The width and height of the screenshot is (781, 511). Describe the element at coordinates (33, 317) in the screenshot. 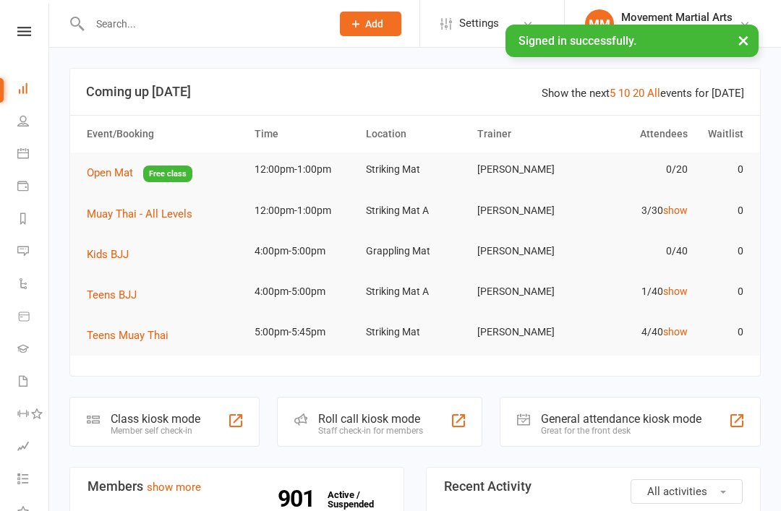

I see `a: Product Sales` at that location.